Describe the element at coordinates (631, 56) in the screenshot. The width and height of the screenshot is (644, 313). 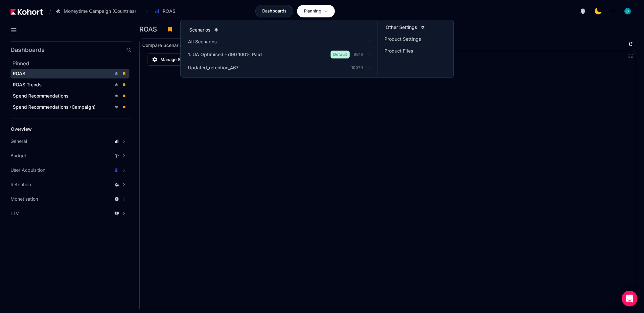
I see `button: Fullscreen` at that location.